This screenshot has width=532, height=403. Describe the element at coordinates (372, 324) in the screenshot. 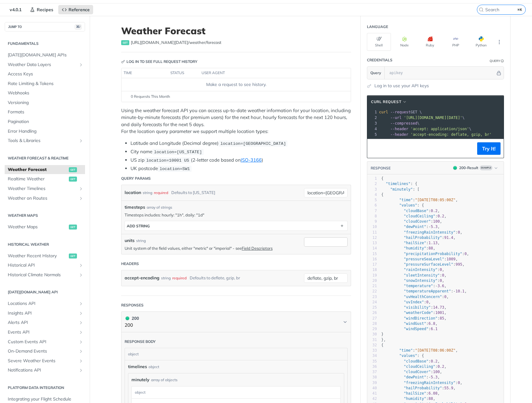

I see `div: 28` at that location.